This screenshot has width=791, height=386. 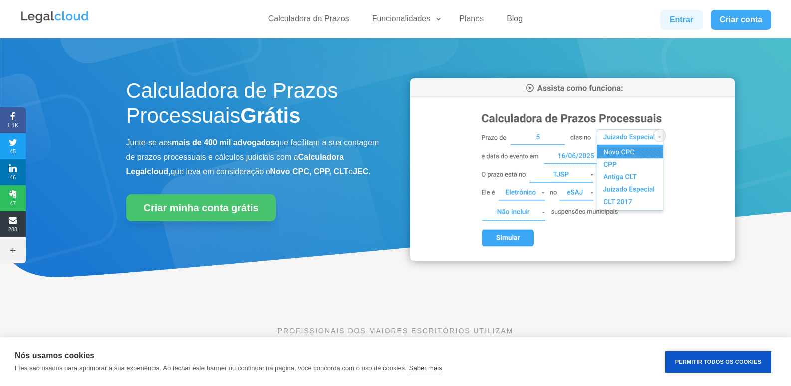 I want to click on b: Calculadora Legalcloud,, so click(x=235, y=164).